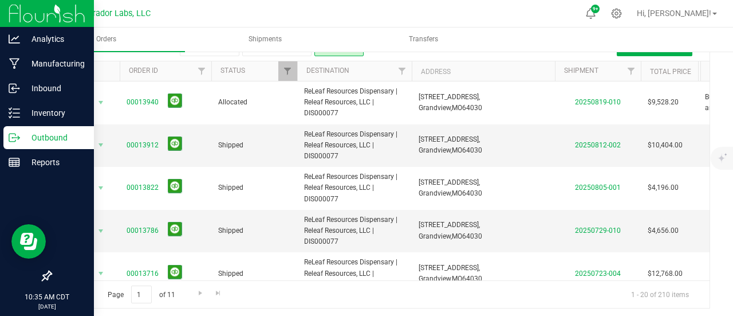 The height and width of the screenshot is (316, 733). Describe the element at coordinates (143, 145) in the screenshot. I see `a: 00013912` at that location.